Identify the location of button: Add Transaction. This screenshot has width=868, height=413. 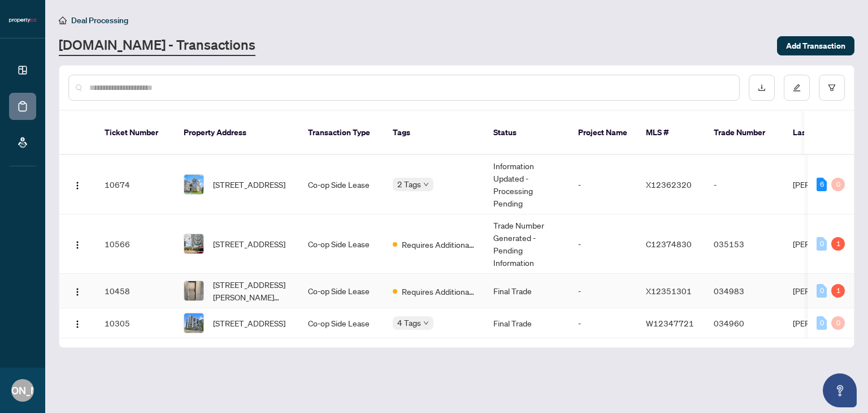
(816, 46).